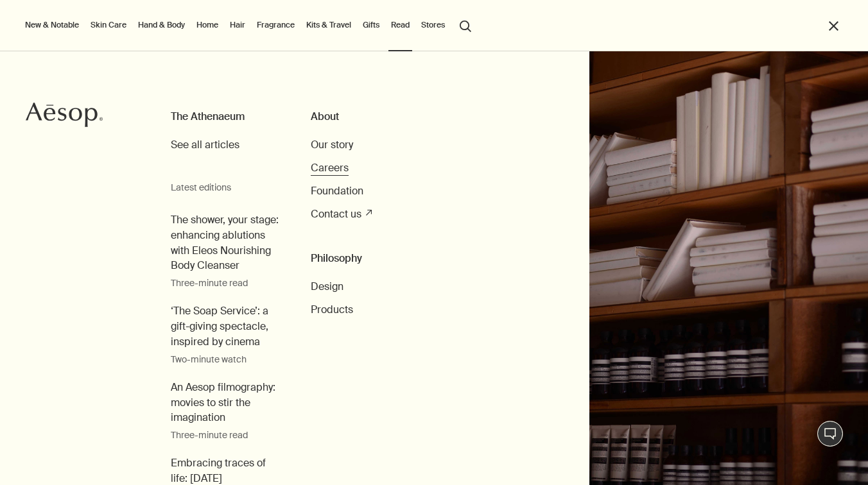 The width and height of the screenshot is (868, 485). What do you see at coordinates (371, 25) in the screenshot?
I see `a: Gifts` at bounding box center [371, 25].